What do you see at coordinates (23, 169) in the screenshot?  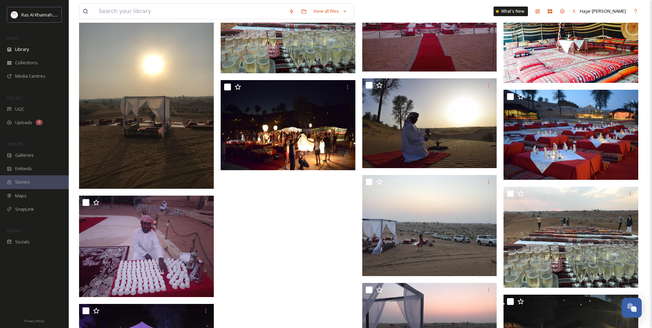 I see `span: Embeds` at bounding box center [23, 169].